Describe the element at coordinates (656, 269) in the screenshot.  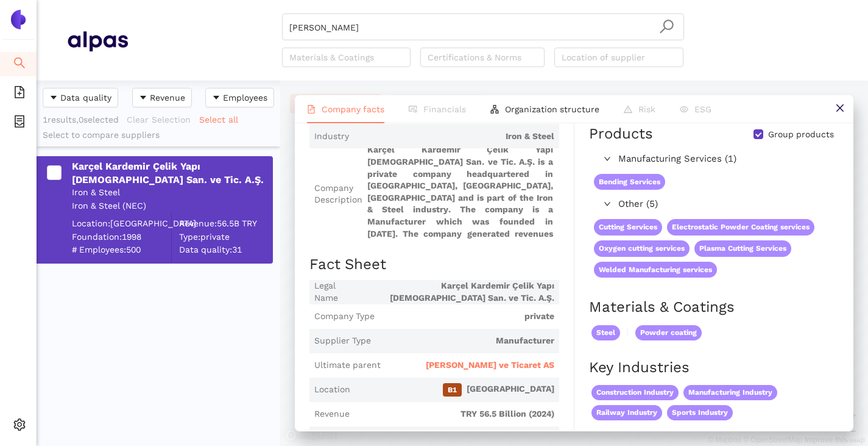
I see `span: Welded Manufacturing services` at that location.